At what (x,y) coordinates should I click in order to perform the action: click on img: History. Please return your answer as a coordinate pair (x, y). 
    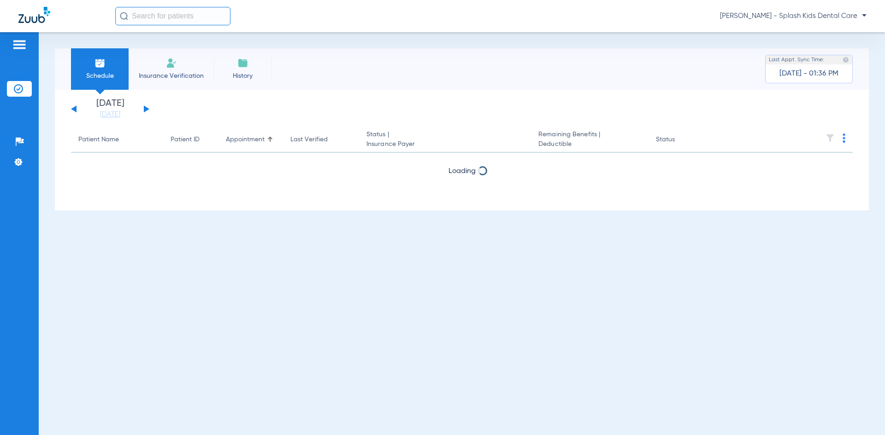
    Looking at the image, I should click on (243, 63).